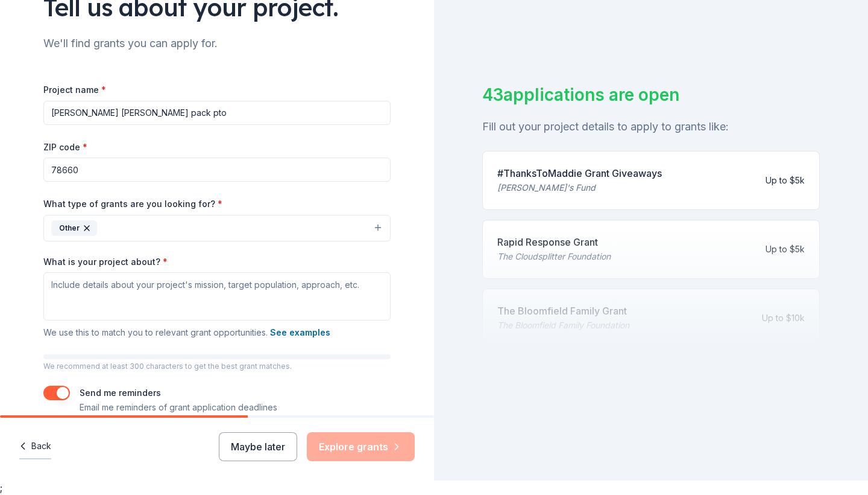  What do you see at coordinates (217, 44) in the screenshot?
I see `div: We'll find grants you can apply for.` at bounding box center [217, 44].